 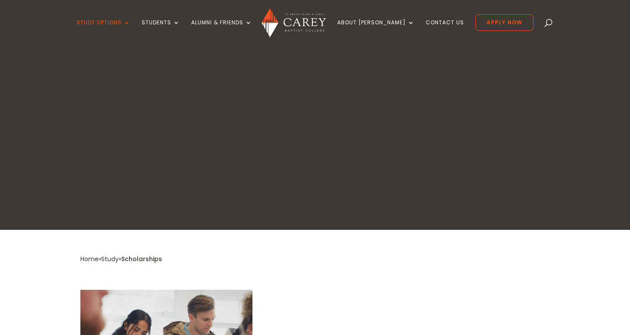 I want to click on a: Study, so click(x=110, y=259).